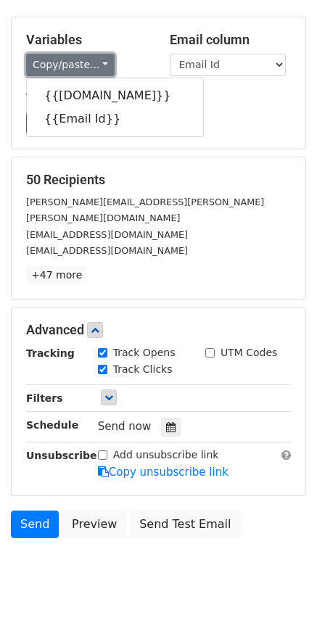 Image resolution: width=317 pixels, height=644 pixels. Describe the element at coordinates (185, 524) in the screenshot. I see `a: Send Test Email` at that location.